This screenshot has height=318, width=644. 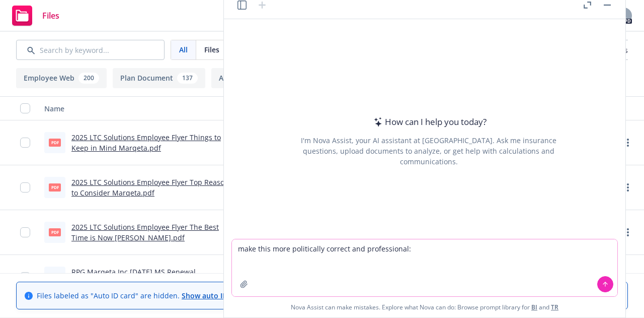 I want to click on a: 2025 LTC Solutions Employee Flyer Top Reasons to Consider Marqeta.pdf, so click(x=152, y=187).